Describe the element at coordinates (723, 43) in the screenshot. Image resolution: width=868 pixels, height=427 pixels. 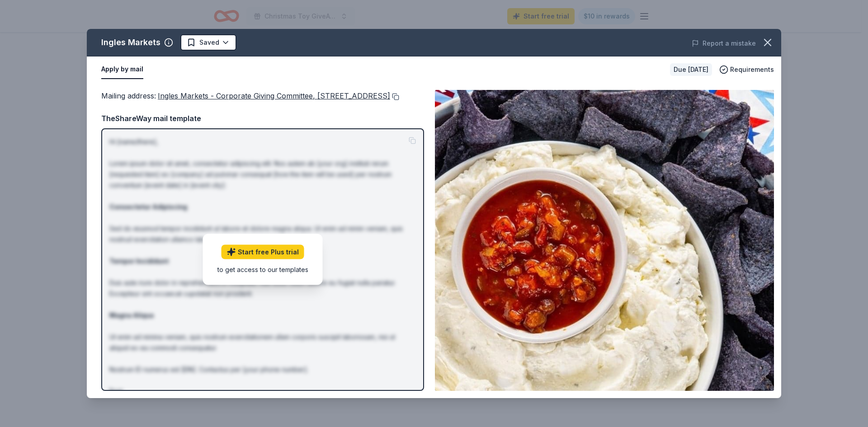
I see `button: Report a mistake` at that location.